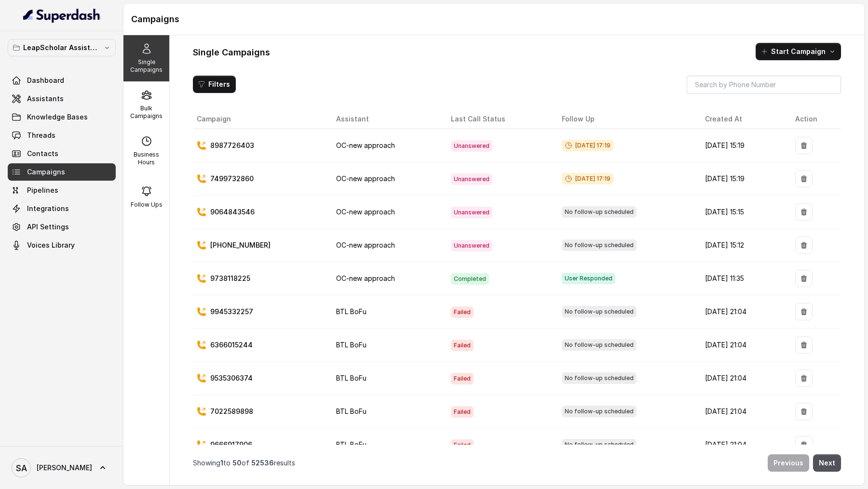  What do you see at coordinates (146, 113) in the screenshot?
I see `p: Bulk Campaigns` at bounding box center [146, 113].